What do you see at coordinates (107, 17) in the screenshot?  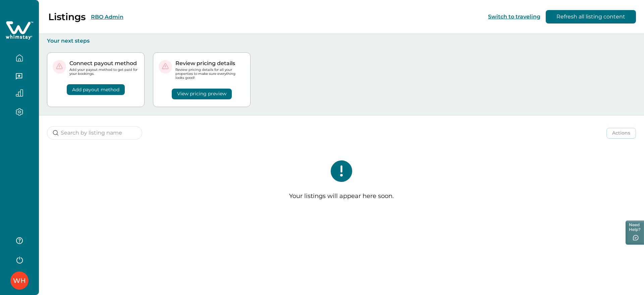 I see `button: RBO Admin` at bounding box center [107, 17].